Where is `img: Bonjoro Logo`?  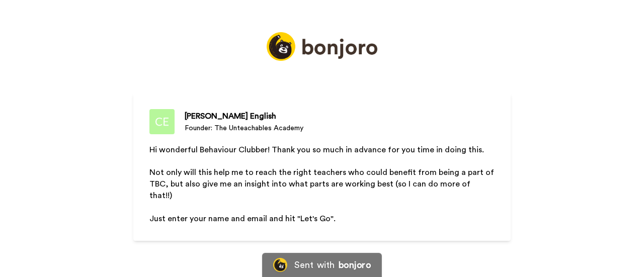
img: Bonjoro Logo is located at coordinates (281, 265).